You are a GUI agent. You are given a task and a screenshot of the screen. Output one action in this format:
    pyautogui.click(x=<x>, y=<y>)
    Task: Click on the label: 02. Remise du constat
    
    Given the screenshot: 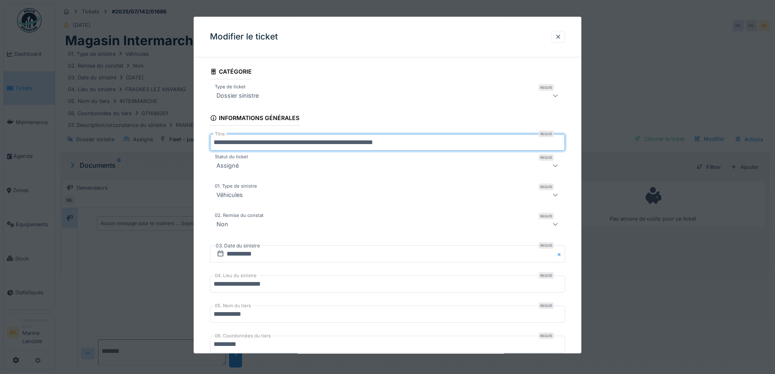 What is the action you would take?
    pyautogui.click(x=239, y=216)
    